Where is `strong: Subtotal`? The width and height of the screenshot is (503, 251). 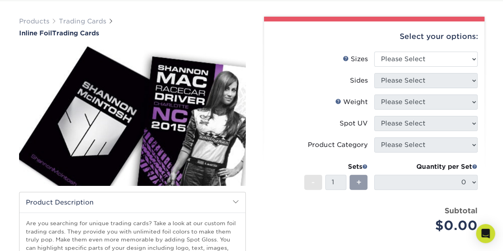
strong: Subtotal is located at coordinates (461, 211).